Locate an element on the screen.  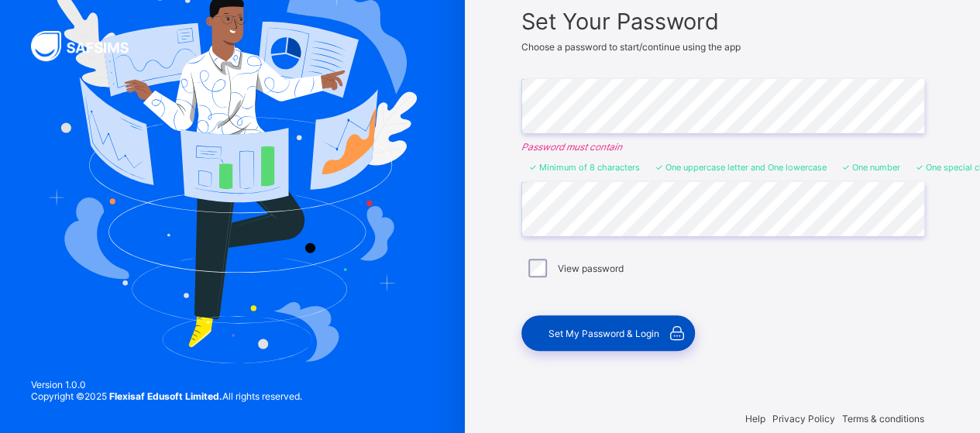
span: Copyright © 2025 All rights reserved. is located at coordinates (167, 396).